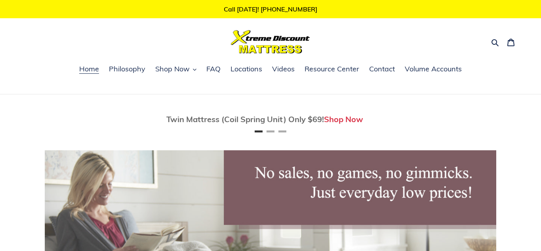 The image size is (541, 251). I want to click on span: Videos, so click(283, 69).